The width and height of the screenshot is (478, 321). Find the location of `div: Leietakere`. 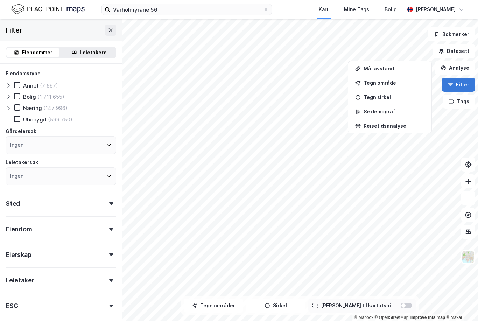

div: Leietakere is located at coordinates (93, 53).